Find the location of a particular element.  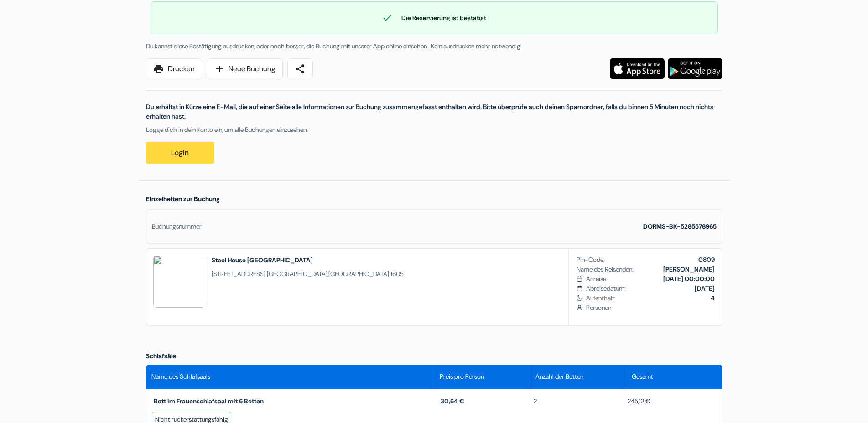

span: Name des Reisenden: is located at coordinates (605, 269).